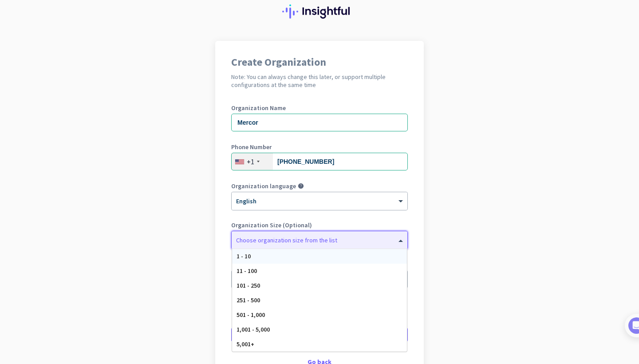  I want to click on span: 11 - 100, so click(247, 270).